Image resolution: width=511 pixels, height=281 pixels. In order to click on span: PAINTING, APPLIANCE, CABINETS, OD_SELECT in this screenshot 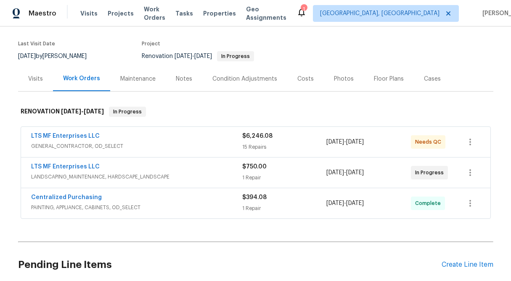, I will do `click(137, 208)`.